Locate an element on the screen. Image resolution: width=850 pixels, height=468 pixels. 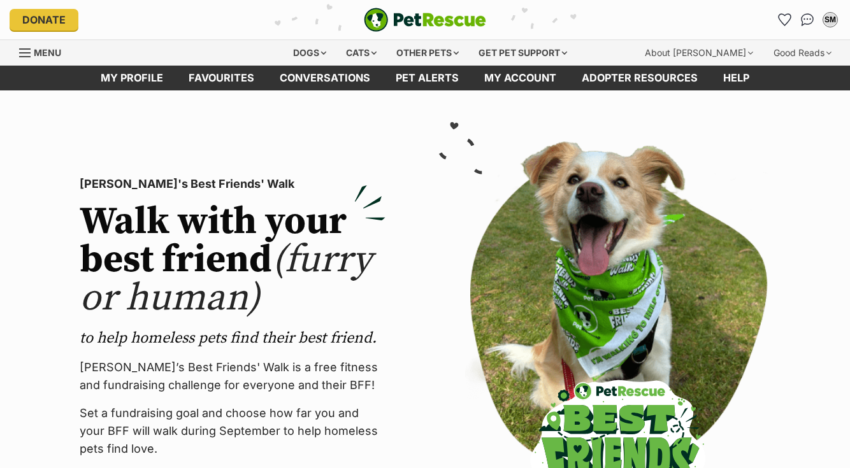
a: PetRescue is located at coordinates (425, 20).